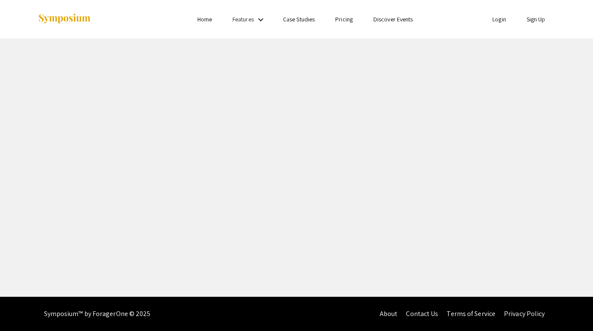 The height and width of the screenshot is (331, 593). What do you see at coordinates (471, 314) in the screenshot?
I see `a: Terms of Service` at bounding box center [471, 314].